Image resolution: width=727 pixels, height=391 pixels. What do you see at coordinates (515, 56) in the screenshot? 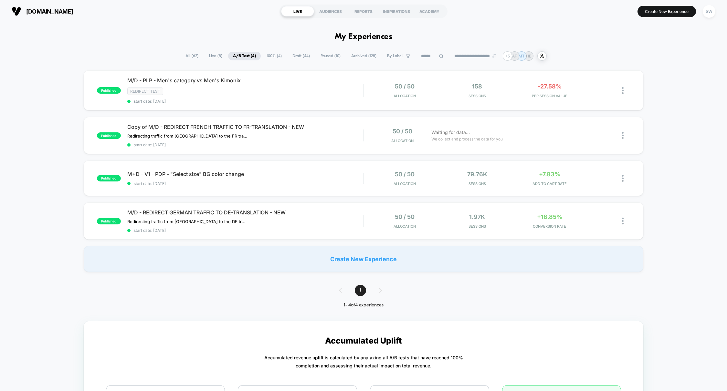
I see `p: AF` at bounding box center [515, 56].